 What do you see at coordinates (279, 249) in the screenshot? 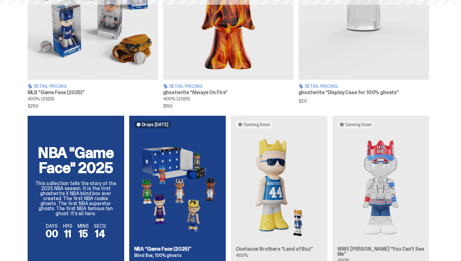
I see `h3: Costacos Brothers “Land of Boz”` at bounding box center [279, 249].